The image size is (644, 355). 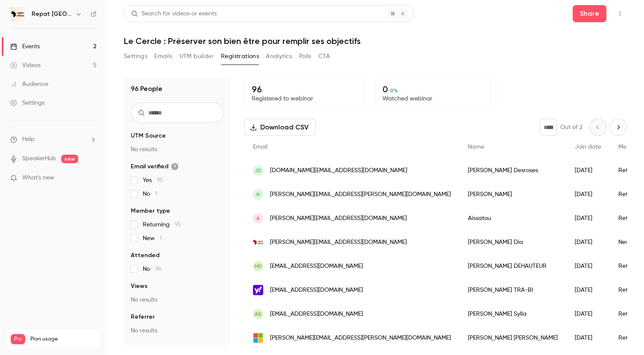 What do you see at coordinates (258, 290) in the screenshot?
I see `img: yahoo.fr` at bounding box center [258, 290].